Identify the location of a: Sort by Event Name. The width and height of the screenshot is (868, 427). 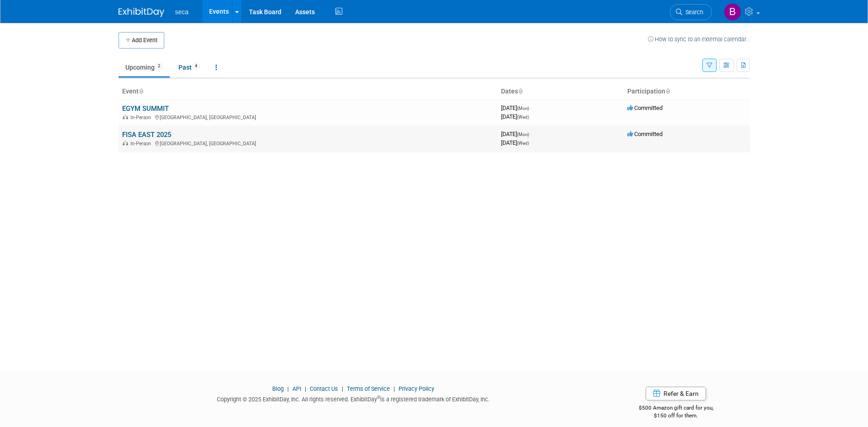
(141, 91).